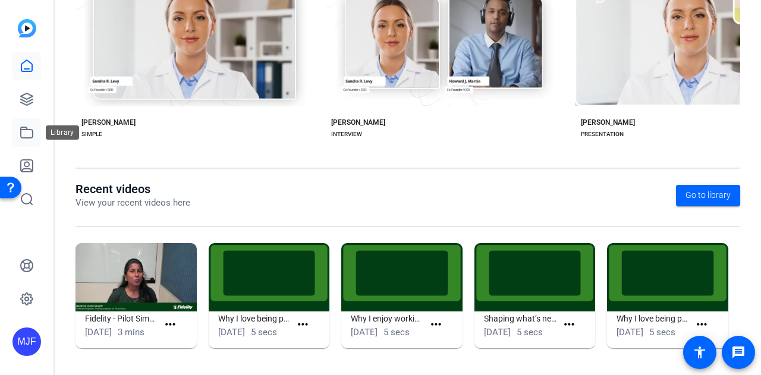  I want to click on div: MJF, so click(27, 342).